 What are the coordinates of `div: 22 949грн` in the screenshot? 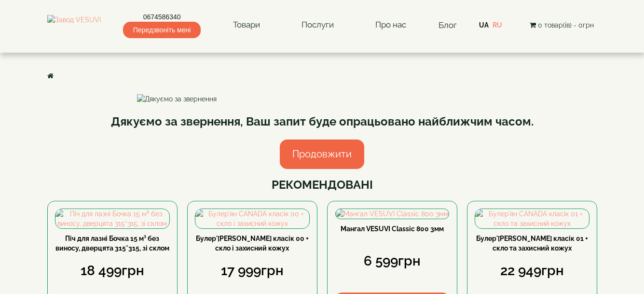 It's located at (532, 271).